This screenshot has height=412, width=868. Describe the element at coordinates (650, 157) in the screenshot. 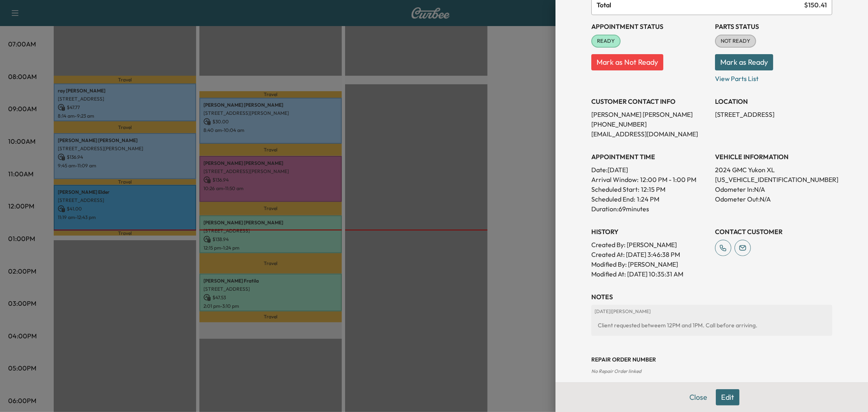

I see `h3: APPOINTMENT TIME` at that location.